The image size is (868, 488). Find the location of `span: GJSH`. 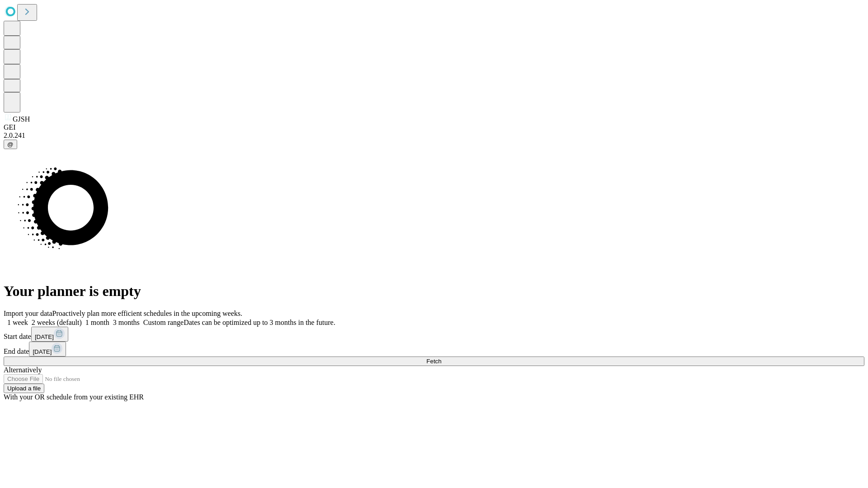

span: GJSH is located at coordinates (21, 119).